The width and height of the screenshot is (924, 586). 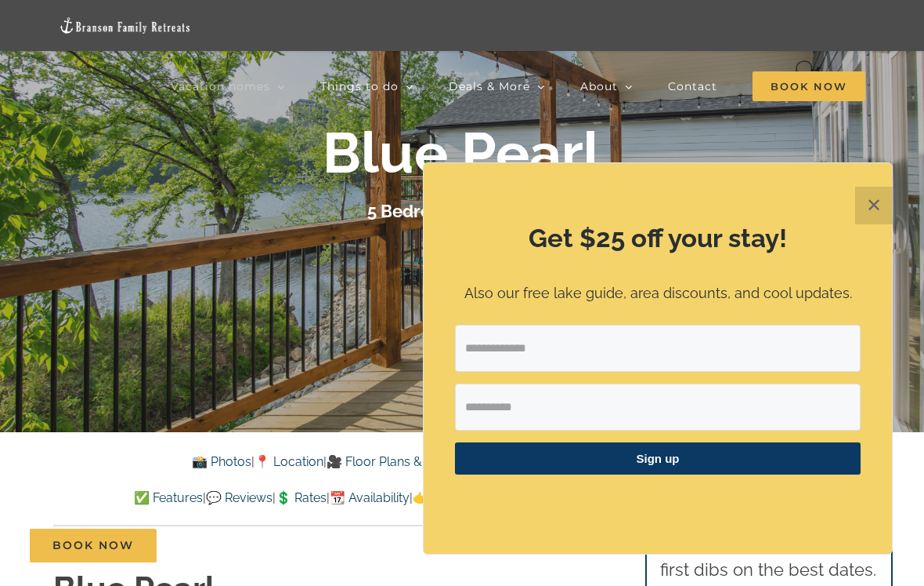 What do you see at coordinates (874, 205) in the screenshot?
I see `button: Close` at bounding box center [874, 205].